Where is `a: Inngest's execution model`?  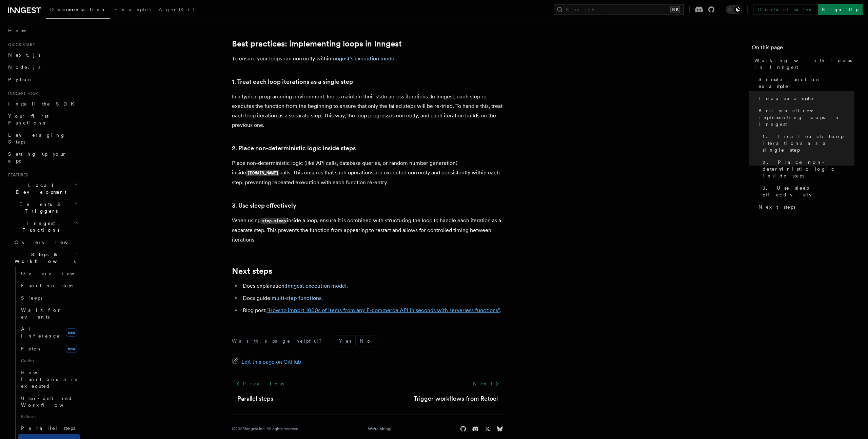 a: Inngest's execution model is located at coordinates (364, 59).